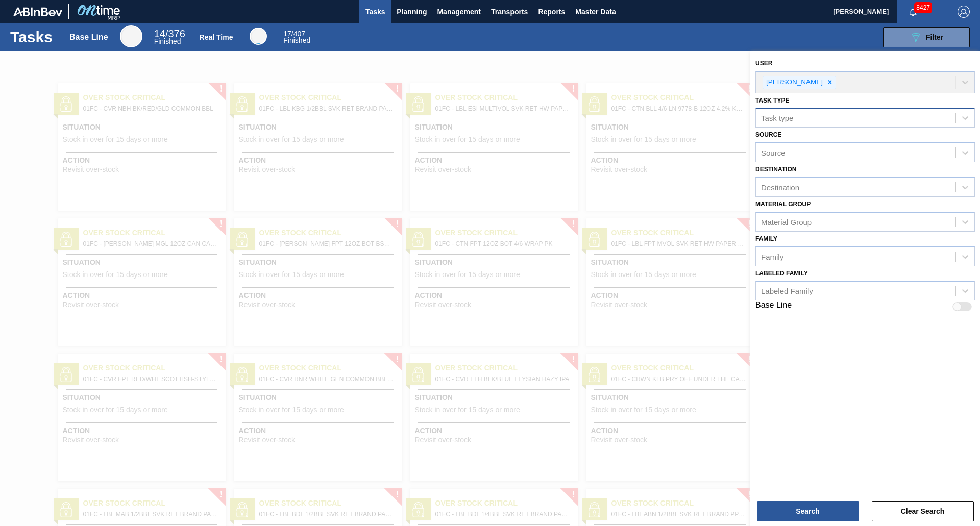 The height and width of the screenshot is (526, 980). Describe the element at coordinates (913, 12) in the screenshot. I see `button: Notifications` at that location.